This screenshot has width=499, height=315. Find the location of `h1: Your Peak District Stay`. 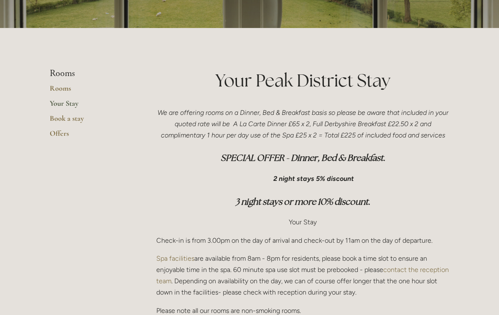

h1: Your Peak District Stay is located at coordinates (303, 80).